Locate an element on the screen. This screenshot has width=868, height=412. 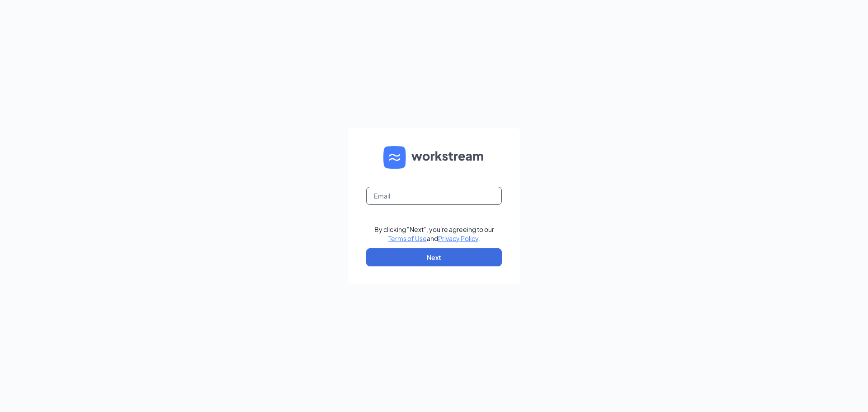
a: Terms of Use is located at coordinates (407, 238).